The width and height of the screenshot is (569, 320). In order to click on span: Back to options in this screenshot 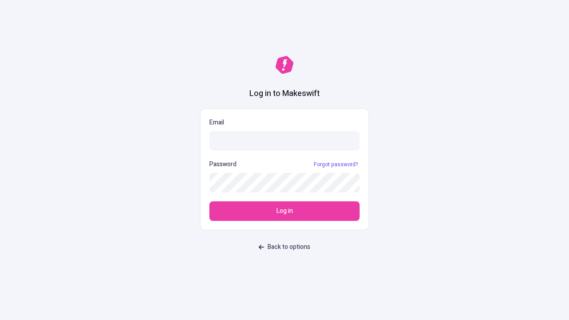, I will do `click(289, 247)`.